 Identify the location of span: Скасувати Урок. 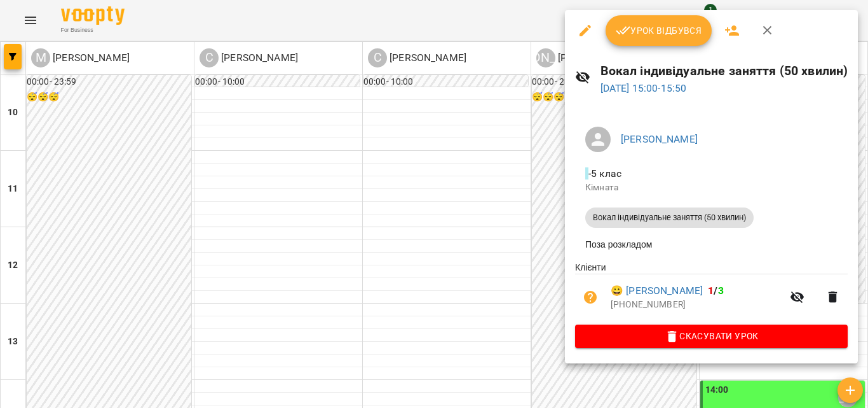
(711, 336).